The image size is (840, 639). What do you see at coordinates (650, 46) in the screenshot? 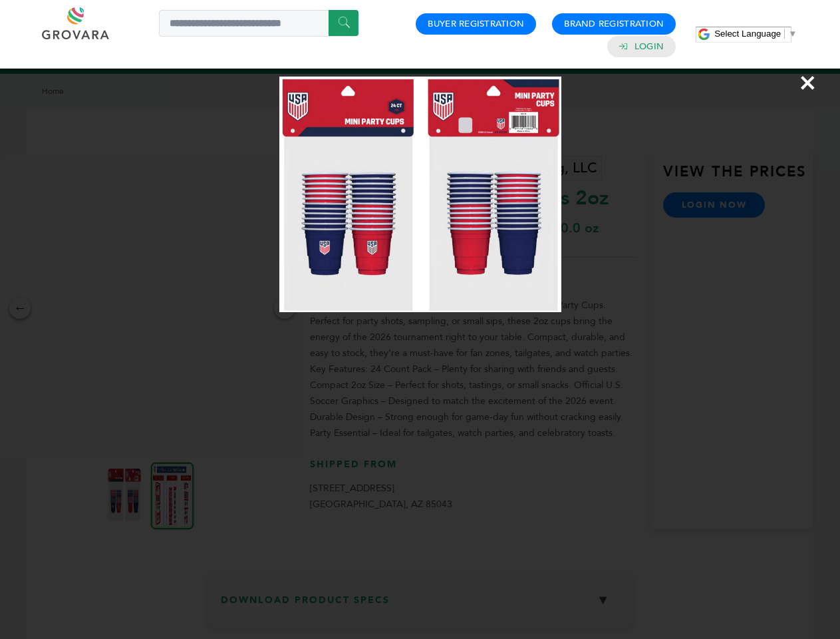
I see `a: Login` at bounding box center [650, 46].